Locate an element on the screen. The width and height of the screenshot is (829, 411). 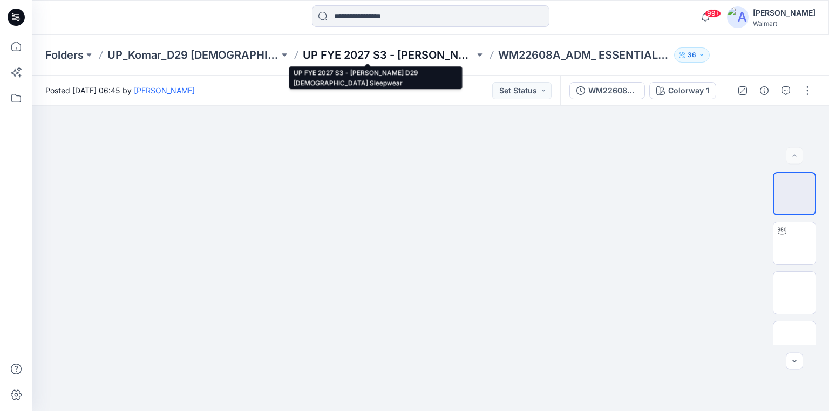
p: Folders is located at coordinates (64, 55).